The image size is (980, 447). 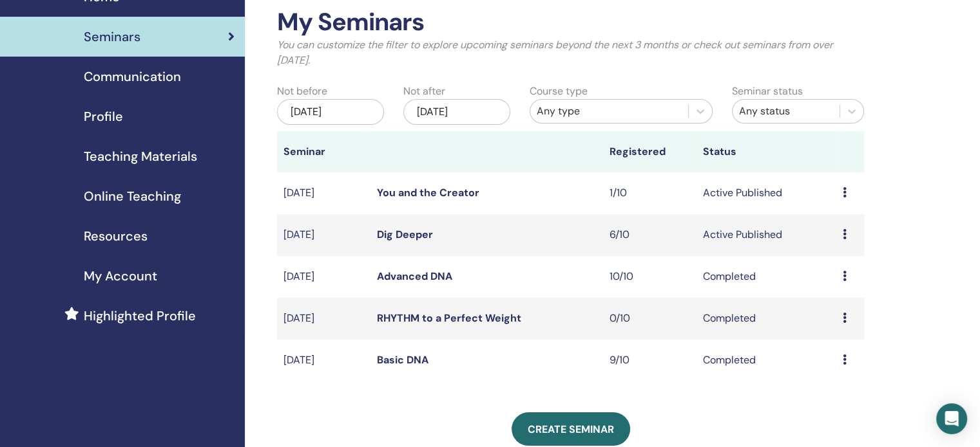 What do you see at coordinates (121, 276) in the screenshot?
I see `span: My Account` at bounding box center [121, 276].